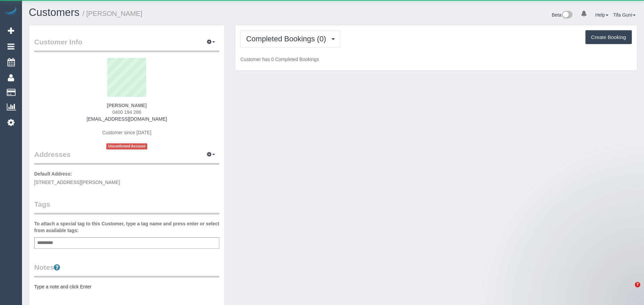 The image size is (644, 305). I want to click on label: To attach a special tag to this Customer, type a tag name and press enter or select from availabl..., so click(127, 227).